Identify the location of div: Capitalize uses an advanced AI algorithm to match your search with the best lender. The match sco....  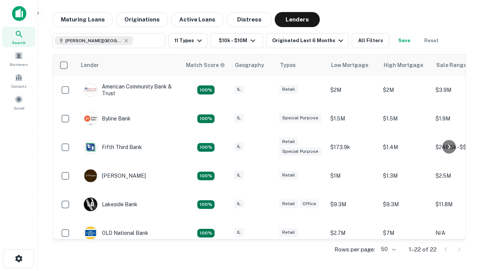
(206, 65).